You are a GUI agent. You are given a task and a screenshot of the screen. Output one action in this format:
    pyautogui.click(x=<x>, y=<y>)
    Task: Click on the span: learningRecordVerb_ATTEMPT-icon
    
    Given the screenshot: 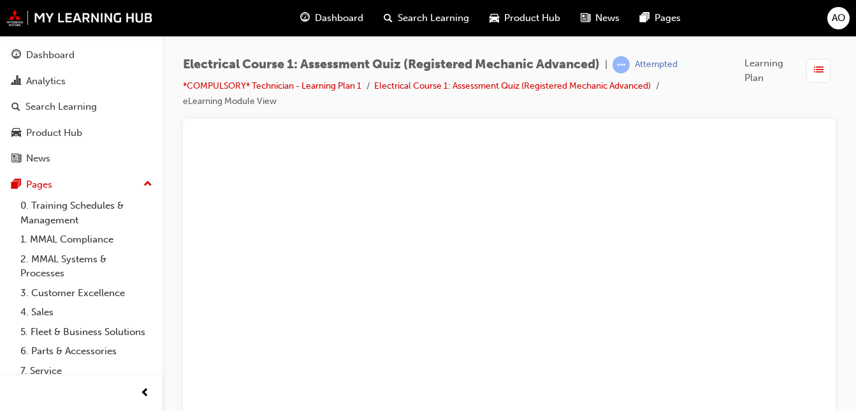 What is the action you would take?
    pyautogui.click(x=621, y=64)
    